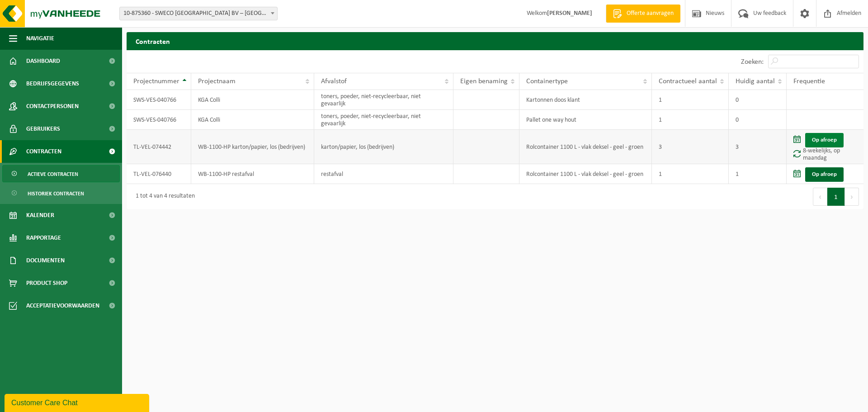 The height and width of the screenshot is (412, 868). I want to click on td: TL-VEL-074442, so click(159, 147).